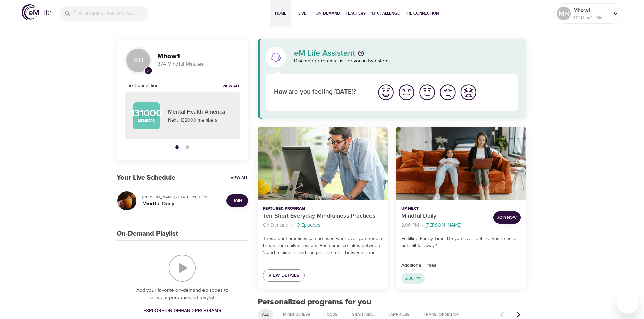 The height and width of the screenshot is (319, 644). What do you see at coordinates (407, 92) in the screenshot?
I see `button: I'm feeling good` at bounding box center [407, 92].